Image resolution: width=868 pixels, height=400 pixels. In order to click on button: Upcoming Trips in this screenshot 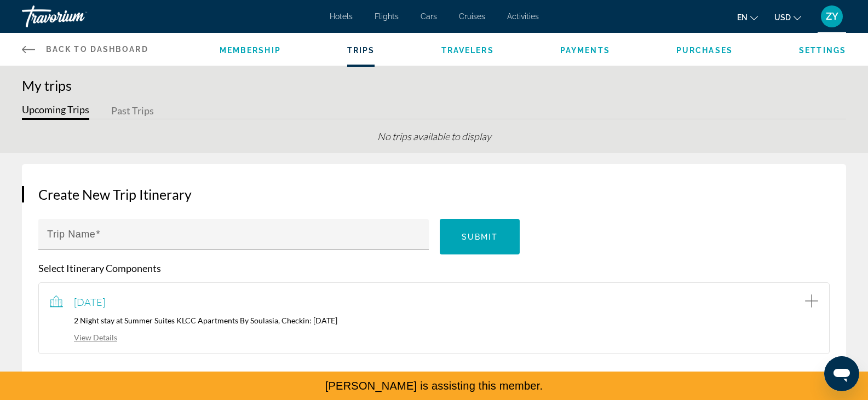, I will do `click(56, 111)`.